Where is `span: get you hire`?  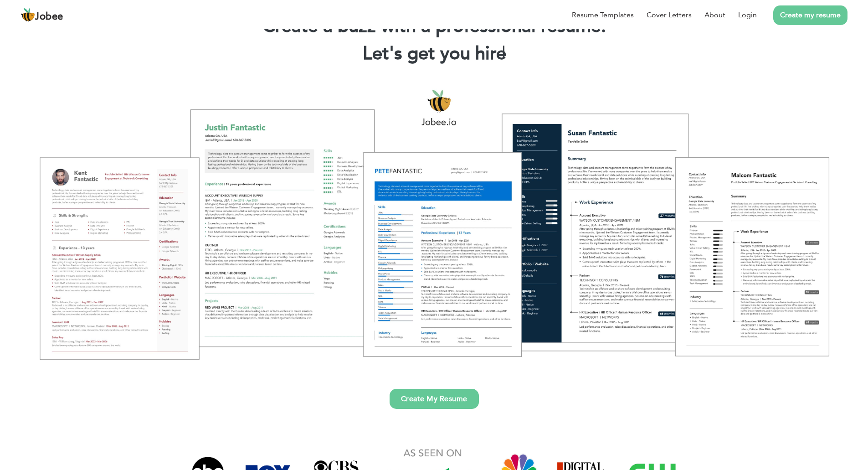 span: get you hire is located at coordinates (457, 53).